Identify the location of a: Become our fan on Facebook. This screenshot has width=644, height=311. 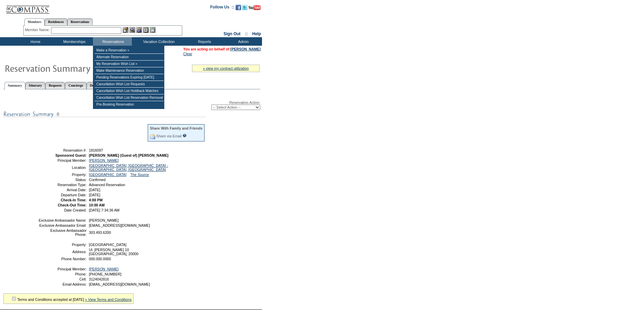
(238, 9).